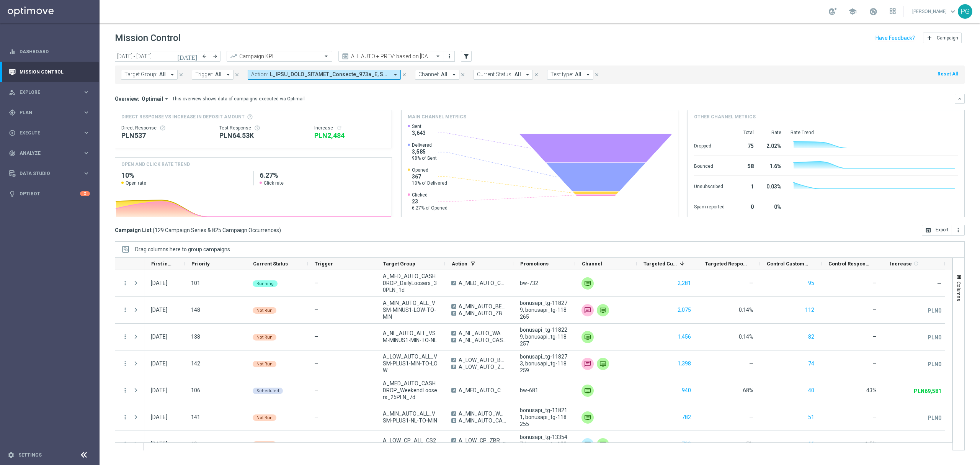 This screenshot has width=980, height=465. Describe the element at coordinates (592, 264) in the screenshot. I see `span: Channel` at that location.